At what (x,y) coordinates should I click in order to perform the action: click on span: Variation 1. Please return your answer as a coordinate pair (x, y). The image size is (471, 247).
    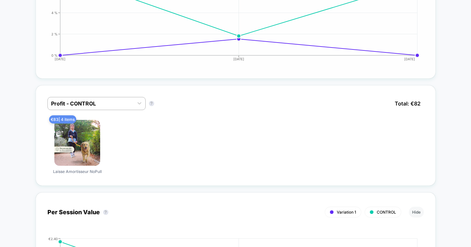
    Looking at the image, I should click on (346, 212).